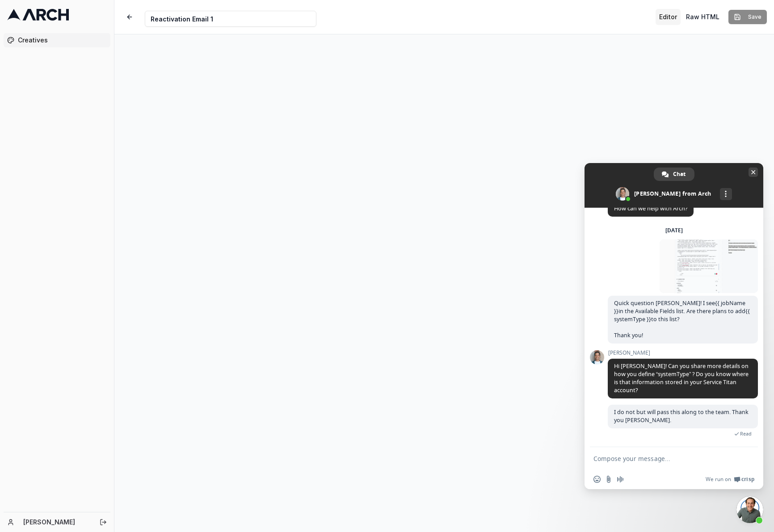 Image resolution: width=774 pixels, height=532 pixels. Describe the element at coordinates (702, 17) in the screenshot. I see `button: Toggle custom HTML` at that location.